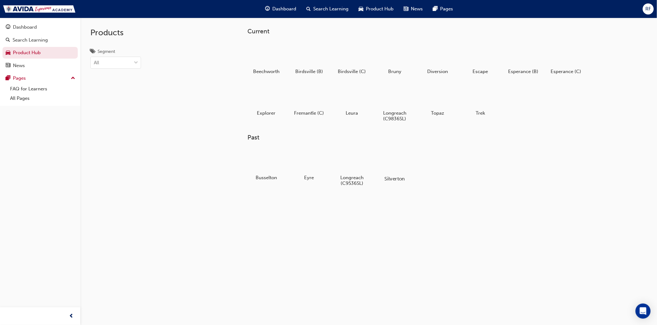 The height and width of the screenshot is (325, 657). I want to click on a: Search Learning, so click(40, 40).